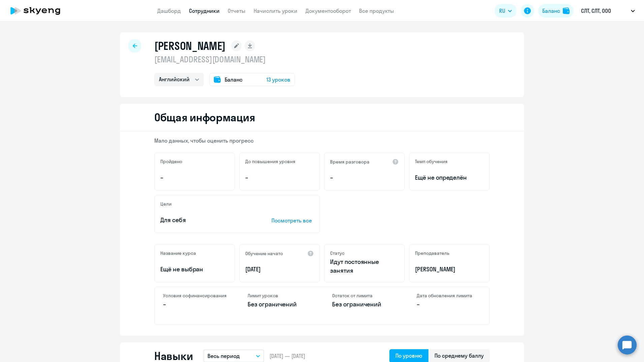 Image resolution: width=644 pixels, height=362 pixels. What do you see at coordinates (551, 11) in the screenshot?
I see `div: Баланс` at bounding box center [551, 11].